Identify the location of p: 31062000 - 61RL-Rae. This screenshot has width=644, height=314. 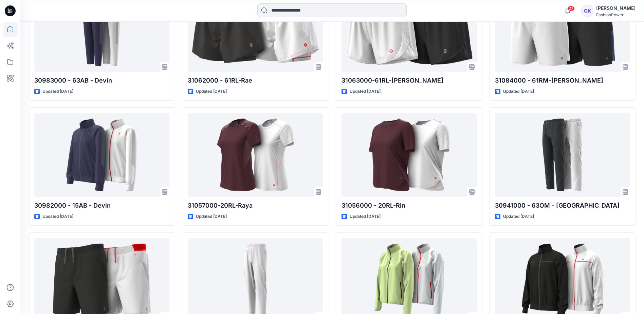
(255, 81).